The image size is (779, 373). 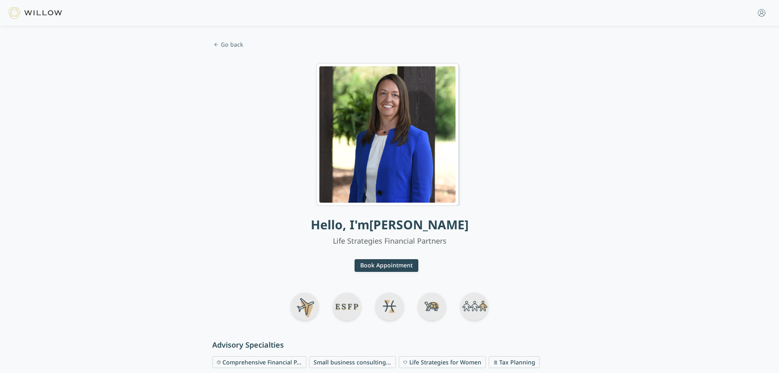 What do you see at coordinates (259, 362) in the screenshot?
I see `span: Comprehensive Financial P...` at bounding box center [259, 362].